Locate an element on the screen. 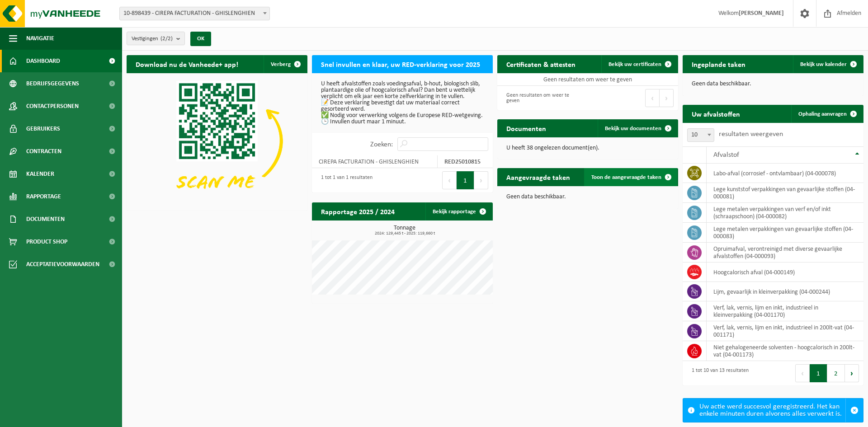  h2: Download nu de Vanheede+ app! is located at coordinates (187, 64).